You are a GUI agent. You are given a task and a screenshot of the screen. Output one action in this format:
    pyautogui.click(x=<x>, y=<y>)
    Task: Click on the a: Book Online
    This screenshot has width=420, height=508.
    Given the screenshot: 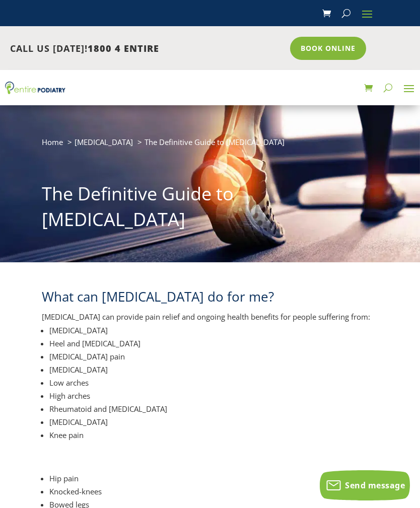 What is the action you would take?
    pyautogui.click(x=328, y=48)
    